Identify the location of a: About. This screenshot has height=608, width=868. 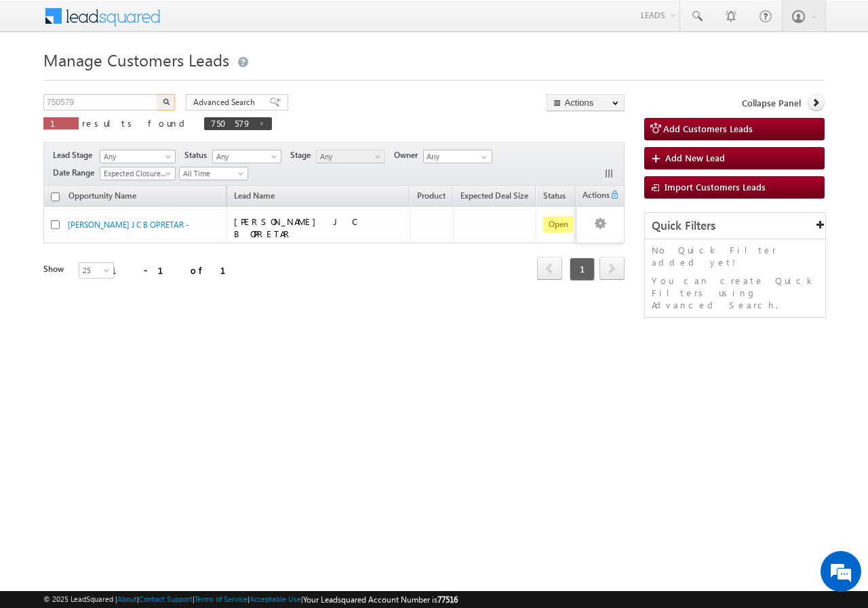
(127, 598).